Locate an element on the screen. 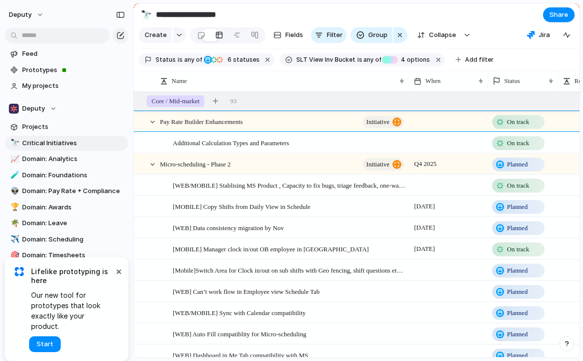  span: Jira is located at coordinates (544, 35).